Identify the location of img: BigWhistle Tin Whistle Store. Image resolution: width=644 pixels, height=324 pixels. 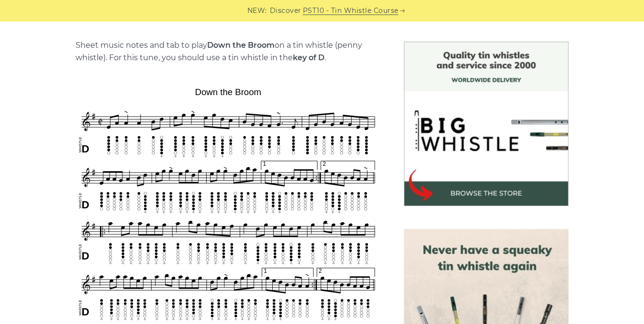
(486, 124).